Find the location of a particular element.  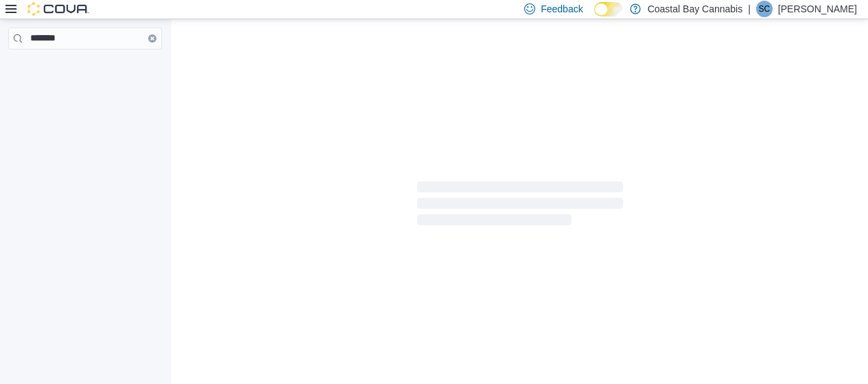

button: Clear input is located at coordinates (152, 39).